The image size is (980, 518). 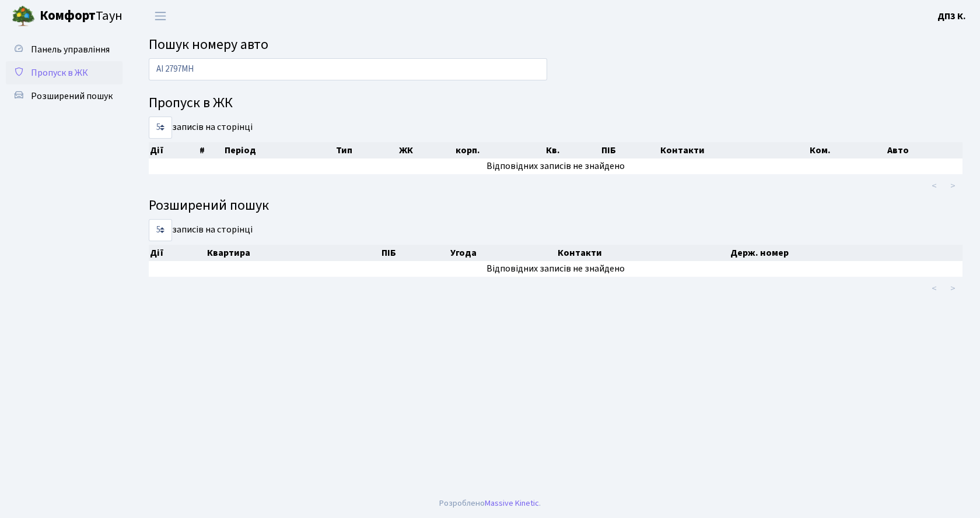 I want to click on b: Комфорт, so click(x=68, y=16).